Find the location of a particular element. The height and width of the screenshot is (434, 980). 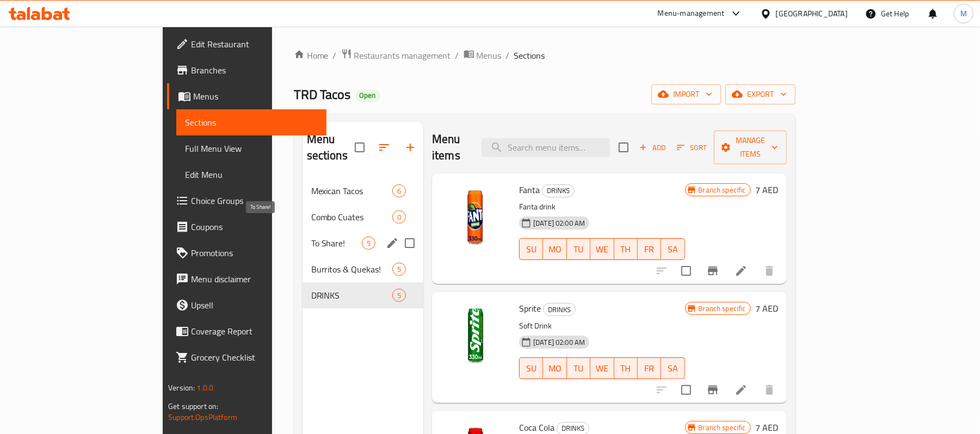

span: Branch specific is located at coordinates (722, 189).